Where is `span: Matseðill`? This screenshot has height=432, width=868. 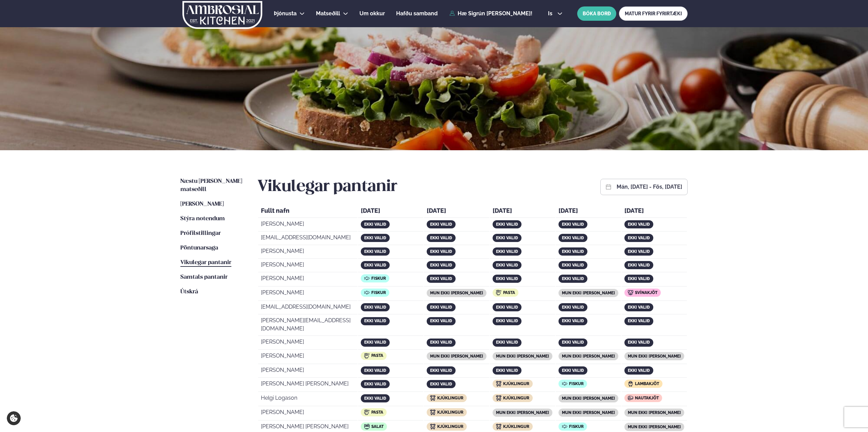
span: Matseðill is located at coordinates (328, 13).